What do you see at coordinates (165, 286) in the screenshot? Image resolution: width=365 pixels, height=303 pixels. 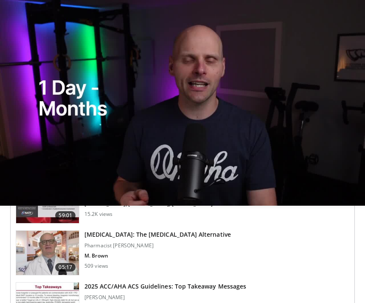 I see `h3: 2025 ACC/AHA ACS Guidelines: Top Takeaway Messages` at bounding box center [165, 286].